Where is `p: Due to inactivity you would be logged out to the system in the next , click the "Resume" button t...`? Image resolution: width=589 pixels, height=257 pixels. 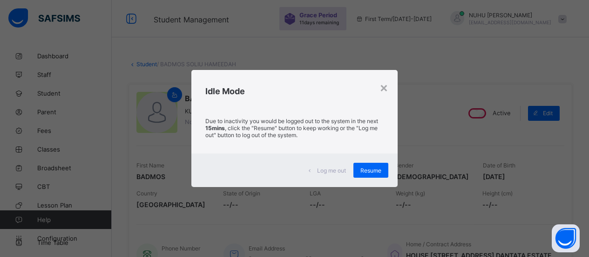
p: Due to inactivity you would be logged out to the system in the next , click the "Resume" button t... is located at coordinates (294, 128).